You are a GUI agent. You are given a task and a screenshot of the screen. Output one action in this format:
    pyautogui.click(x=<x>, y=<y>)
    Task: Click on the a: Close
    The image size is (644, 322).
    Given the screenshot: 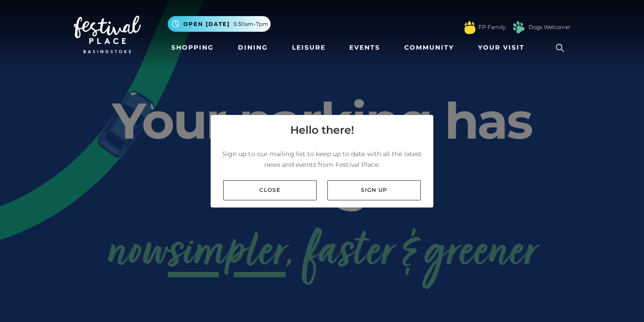 What is the action you would take?
    pyautogui.click(x=269, y=190)
    